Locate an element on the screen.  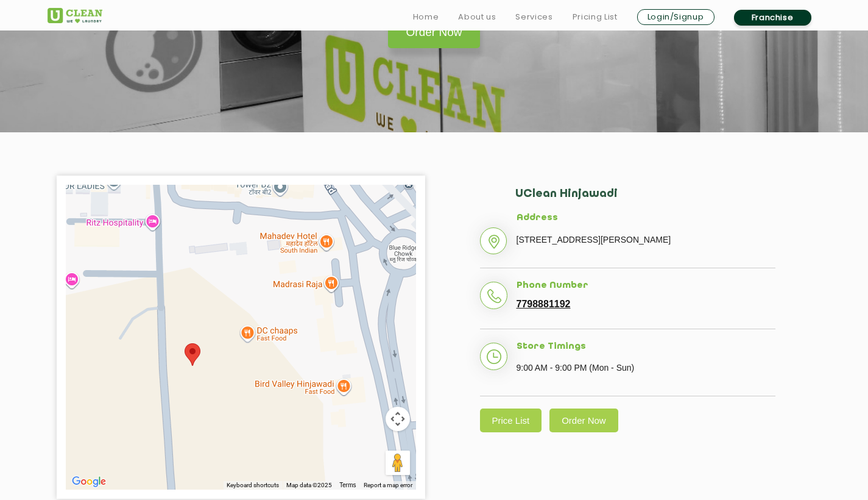
a: Report a map error is located at coordinates (388, 485).